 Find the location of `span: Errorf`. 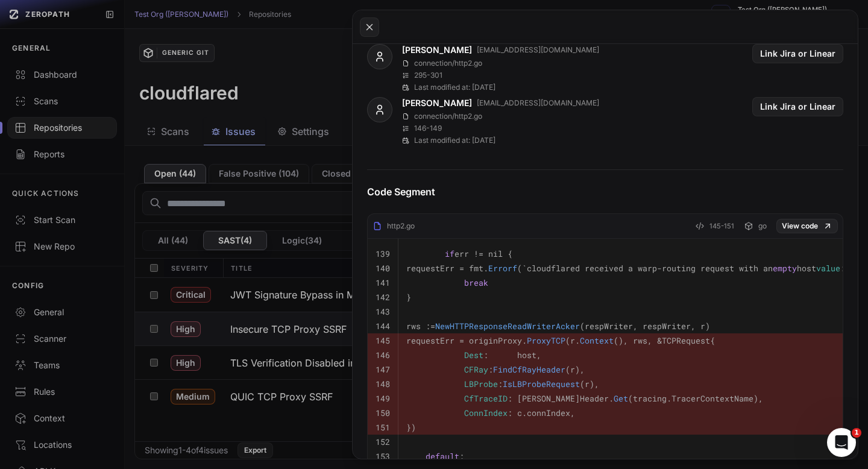

span: Errorf is located at coordinates (502, 269).